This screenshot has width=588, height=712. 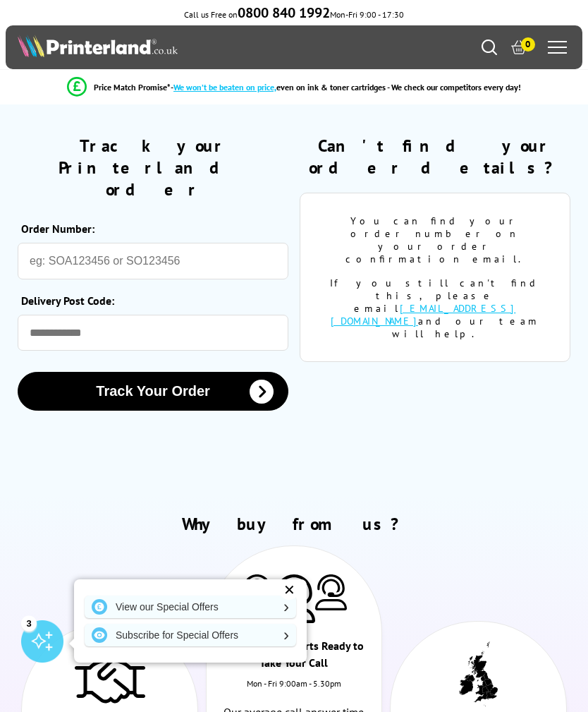 What do you see at coordinates (190, 635) in the screenshot?
I see `a: Subscribe for Special Offers` at bounding box center [190, 635].